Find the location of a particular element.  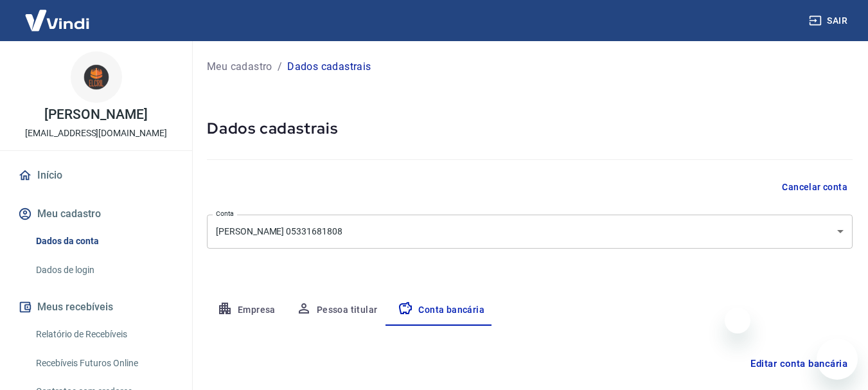

a: Início is located at coordinates (96, 175).